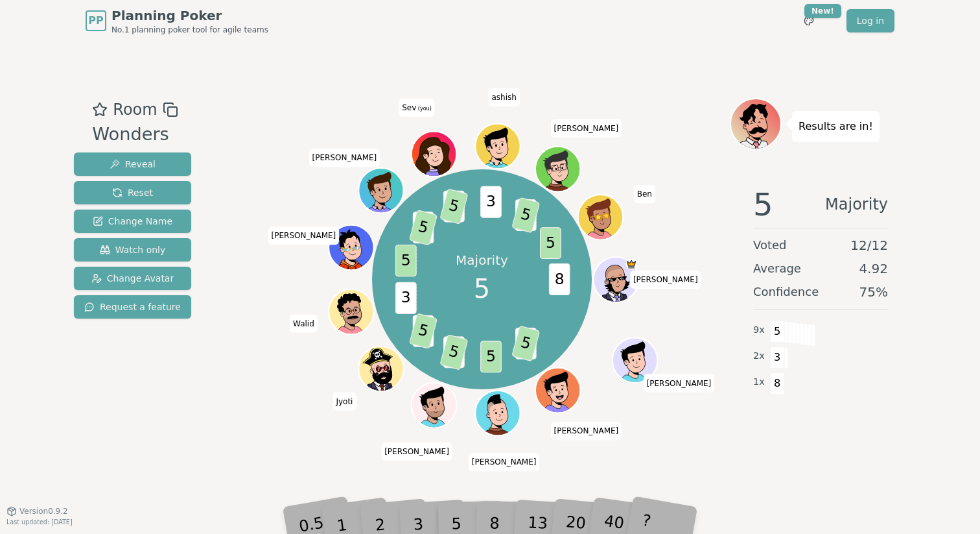  What do you see at coordinates (133, 278) in the screenshot?
I see `button: Change Avatar` at bounding box center [133, 278].